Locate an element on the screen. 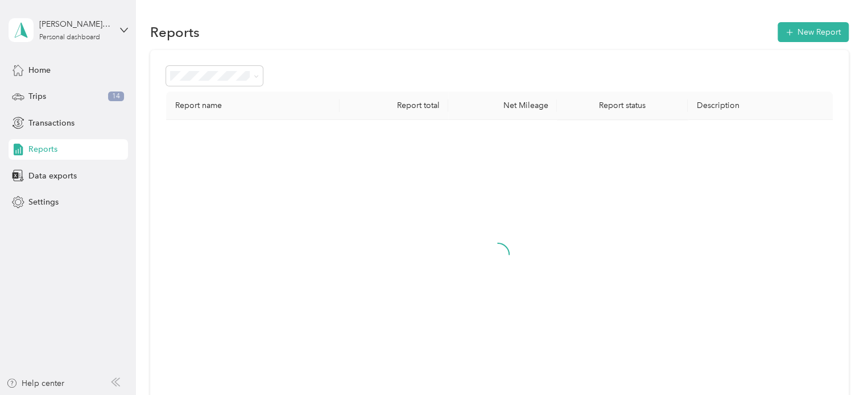  div: Report status is located at coordinates (621, 105).